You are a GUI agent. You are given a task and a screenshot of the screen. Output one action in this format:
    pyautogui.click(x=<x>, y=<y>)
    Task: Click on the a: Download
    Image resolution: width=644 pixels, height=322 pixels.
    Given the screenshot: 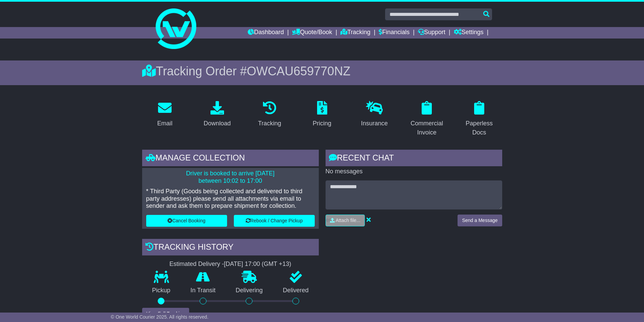 What is the action you would take?
    pyautogui.click(x=217, y=114)
    